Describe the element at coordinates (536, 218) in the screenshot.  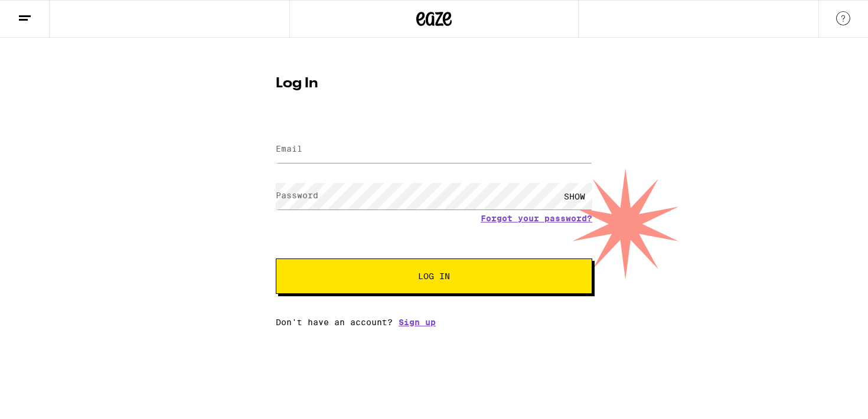
I see `a: Forgot your password?` at that location.